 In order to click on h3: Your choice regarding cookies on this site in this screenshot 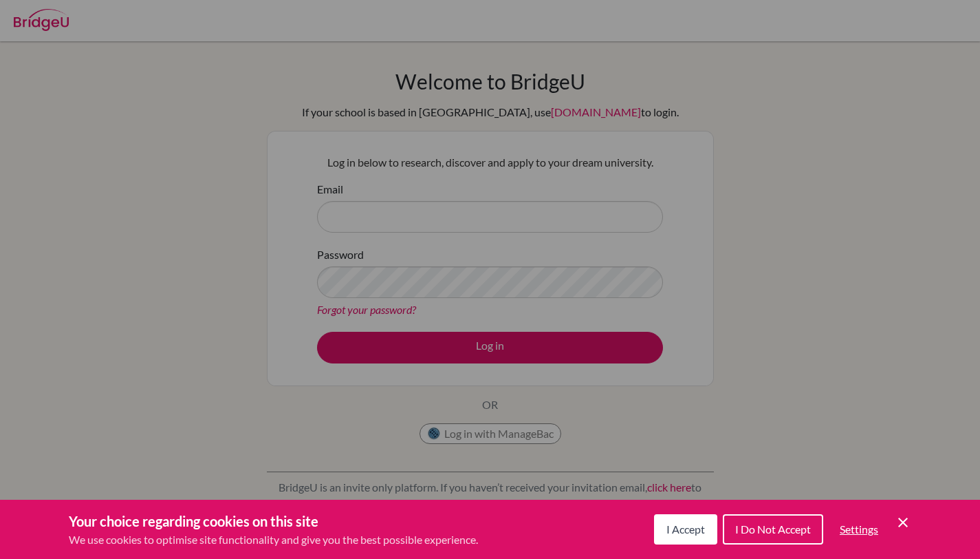, I will do `click(273, 520)`.